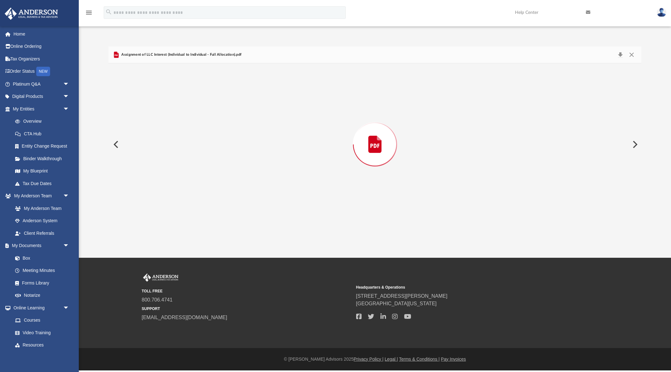  I want to click on a: menu, so click(89, 14).